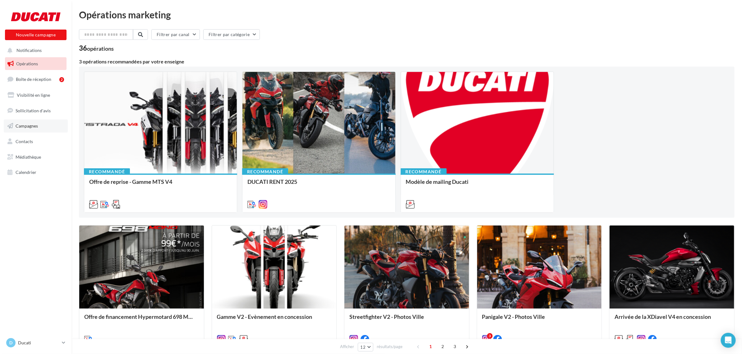 The image size is (742, 354). I want to click on a: Visibilité en ligne, so click(36, 95).